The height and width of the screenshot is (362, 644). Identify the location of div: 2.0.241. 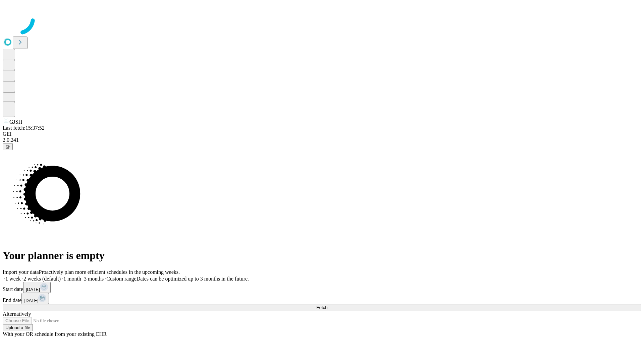
(322, 140).